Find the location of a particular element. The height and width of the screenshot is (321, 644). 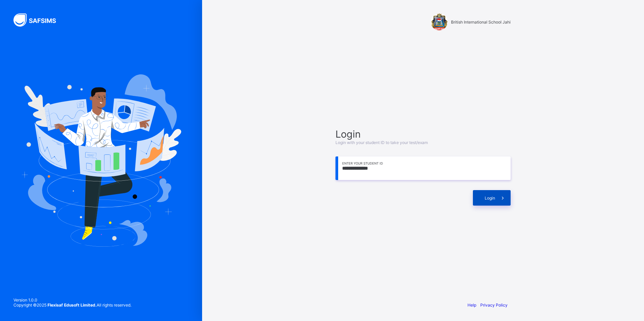

span: Copyright © 2025 All rights reserved. is located at coordinates (72, 305).